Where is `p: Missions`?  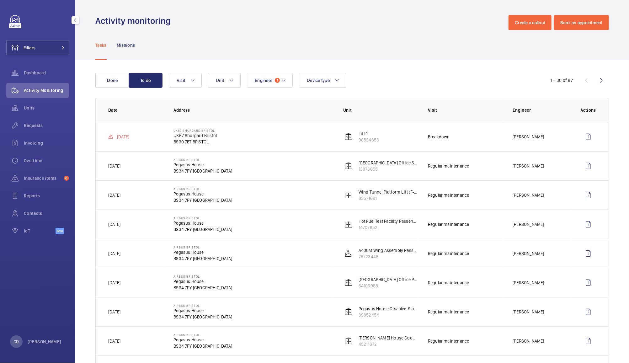 p: Missions is located at coordinates (126, 45).